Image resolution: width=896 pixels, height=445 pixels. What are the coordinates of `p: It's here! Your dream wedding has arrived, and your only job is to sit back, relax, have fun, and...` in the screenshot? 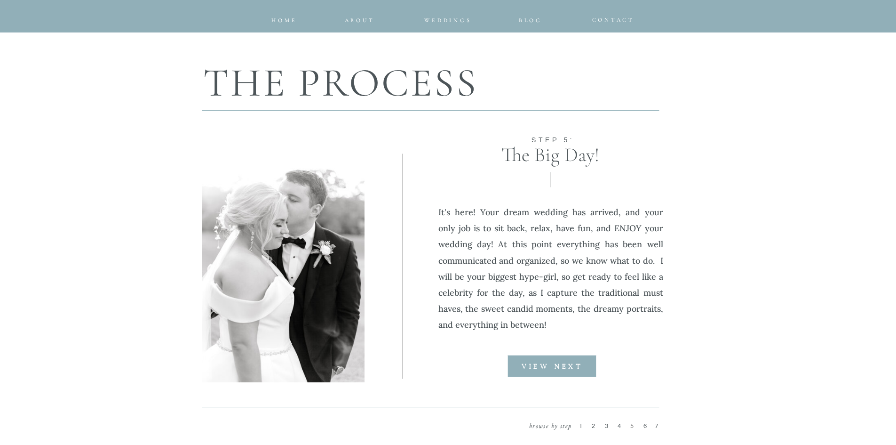 It's located at (551, 269).